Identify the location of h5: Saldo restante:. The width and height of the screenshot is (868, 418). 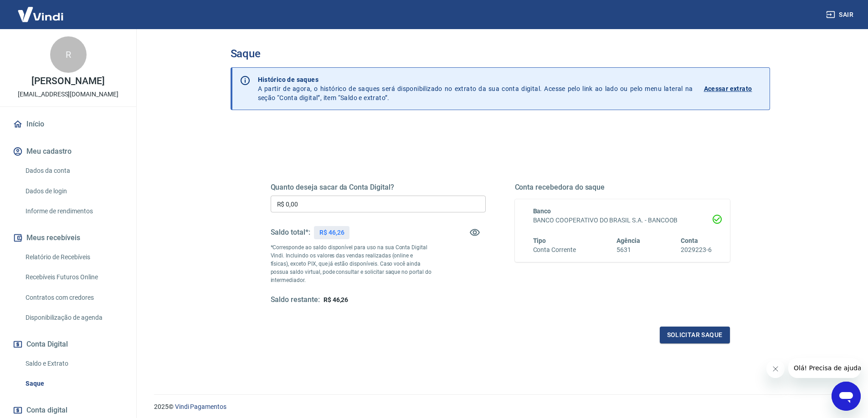
(296, 300).